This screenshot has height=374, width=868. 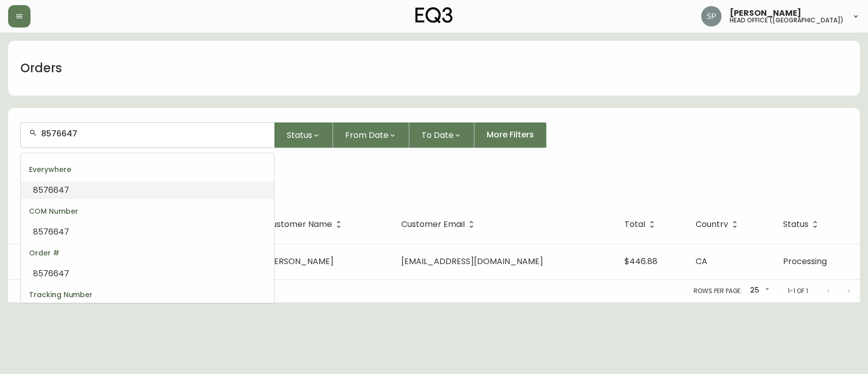 What do you see at coordinates (701, 261) in the screenshot?
I see `span: CA` at bounding box center [701, 261].